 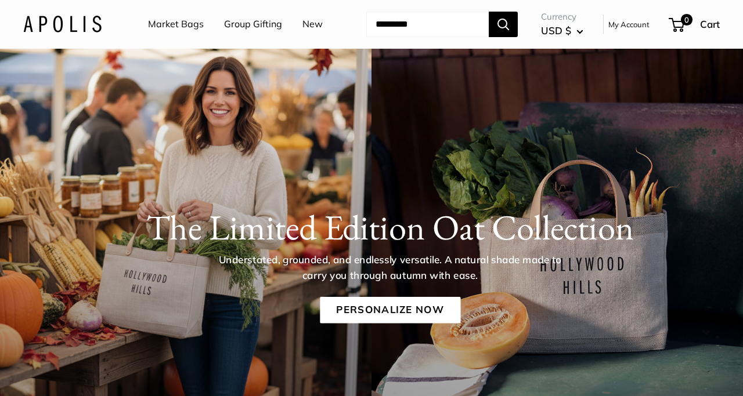 I want to click on a: 0 Cart, so click(x=695, y=24).